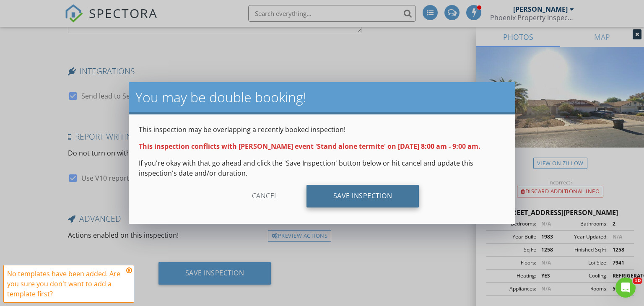 The height and width of the screenshot is (306, 644). Describe the element at coordinates (322, 168) in the screenshot. I see `p: If you're okay with that go ahead and click the 'Save Inspection' button below or hit cancel and ...` at that location.